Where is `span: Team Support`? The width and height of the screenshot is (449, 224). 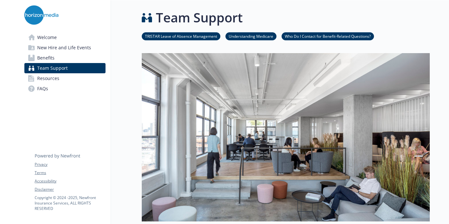 span: Team Support is located at coordinates (52, 68).